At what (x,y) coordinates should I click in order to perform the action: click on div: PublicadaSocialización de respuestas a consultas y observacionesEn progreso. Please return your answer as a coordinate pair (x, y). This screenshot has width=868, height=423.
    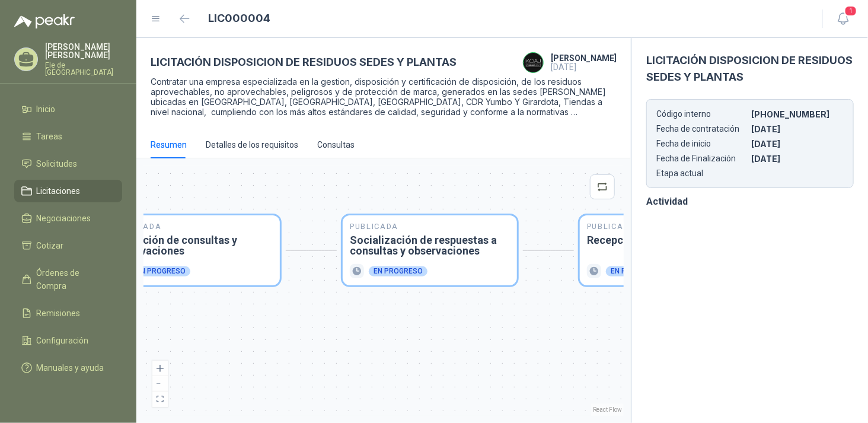
    Looking at the image, I should click on (430, 250).